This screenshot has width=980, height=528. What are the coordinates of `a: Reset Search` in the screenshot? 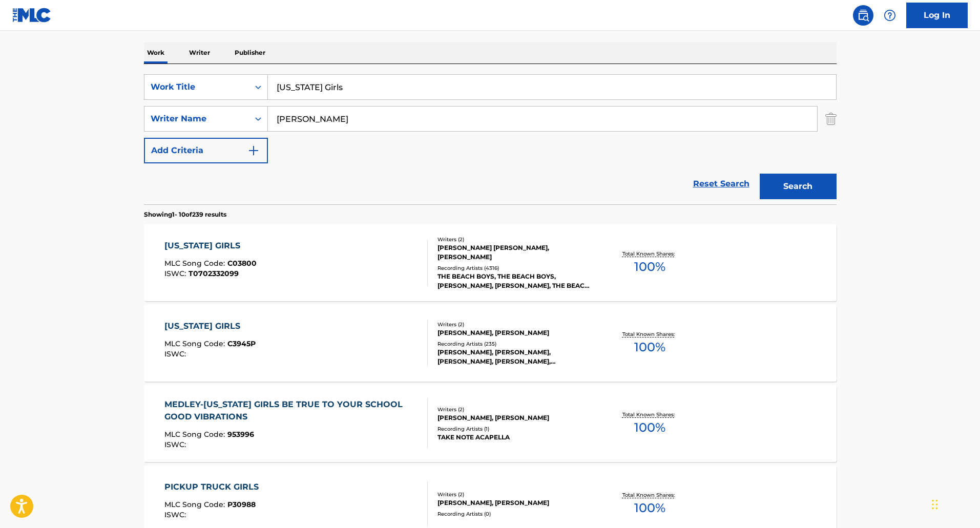 It's located at (721, 184).